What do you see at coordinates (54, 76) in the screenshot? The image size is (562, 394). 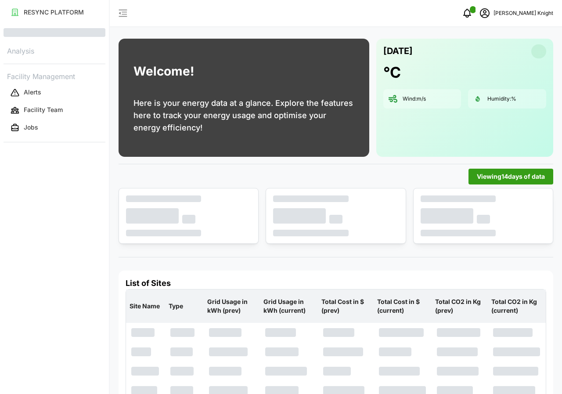 I see `p: Facility Management` at bounding box center [54, 76].